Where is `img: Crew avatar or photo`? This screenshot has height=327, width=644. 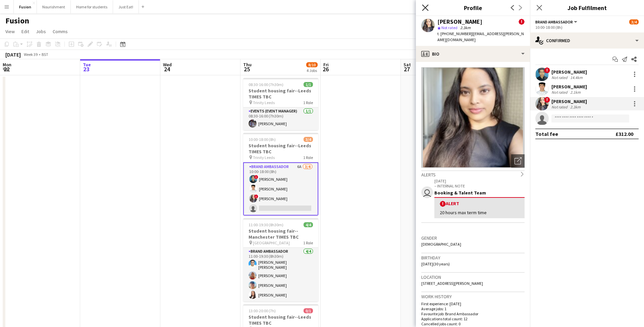 img: Crew avatar or photo is located at coordinates (473, 118).